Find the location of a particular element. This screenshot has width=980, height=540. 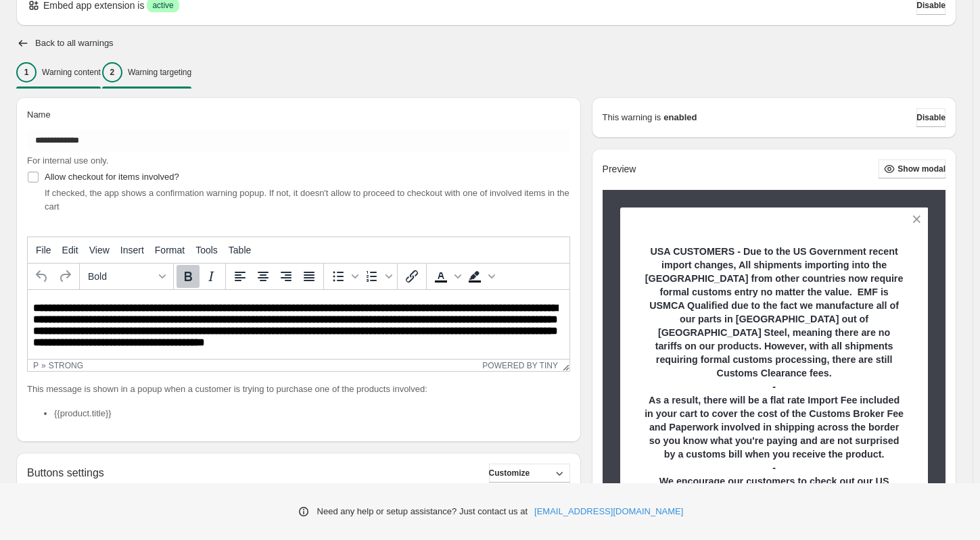

span: Bold is located at coordinates (121, 277).